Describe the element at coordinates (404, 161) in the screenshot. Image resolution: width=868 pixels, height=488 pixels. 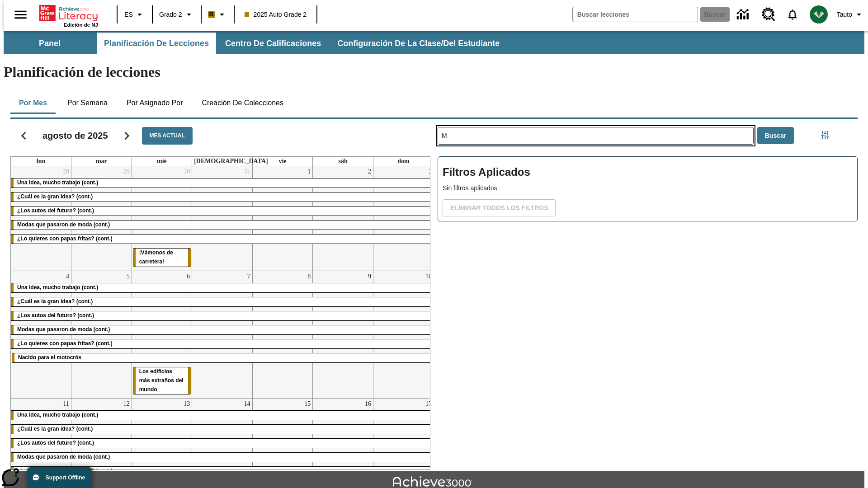
I see `a: domingo` at that location.